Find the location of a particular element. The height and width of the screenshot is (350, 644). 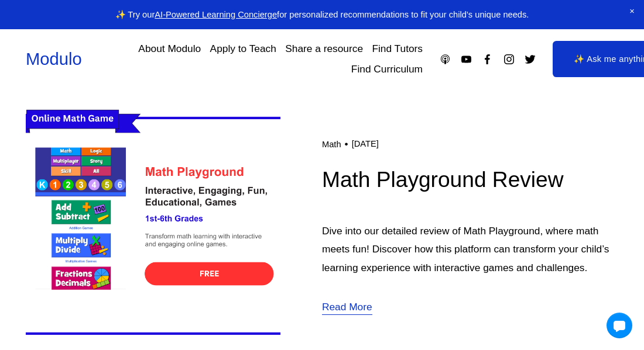

p: Dive into our detailed review of Math Playground, where math meets fun! Discover how this platfor... is located at coordinates (470, 250).